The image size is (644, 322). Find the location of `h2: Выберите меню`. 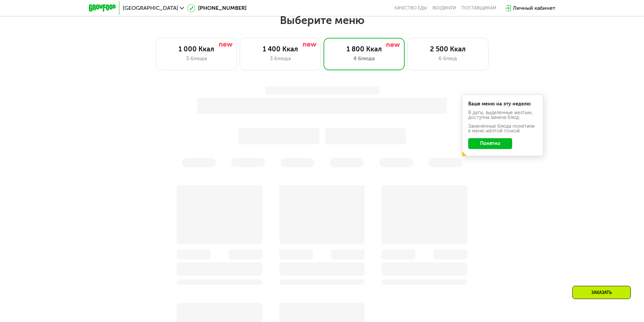

h2: Выберите меню is located at coordinates (322, 20).